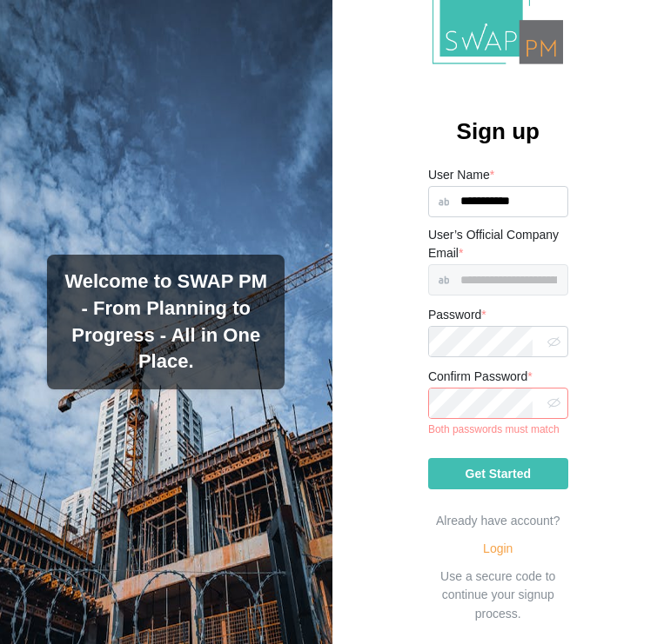 The width and height of the screenshot is (664, 644). Describe the element at coordinates (497, 131) in the screenshot. I see `h2: Sign up` at that location.